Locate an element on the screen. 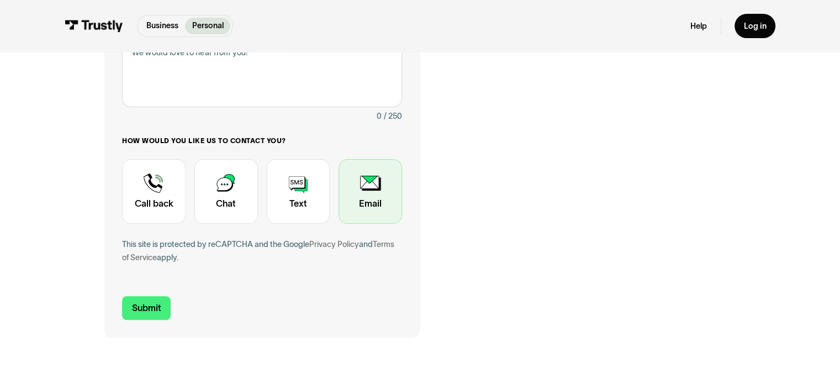 The width and height of the screenshot is (840, 384). input: Submit is located at coordinates (146, 308).